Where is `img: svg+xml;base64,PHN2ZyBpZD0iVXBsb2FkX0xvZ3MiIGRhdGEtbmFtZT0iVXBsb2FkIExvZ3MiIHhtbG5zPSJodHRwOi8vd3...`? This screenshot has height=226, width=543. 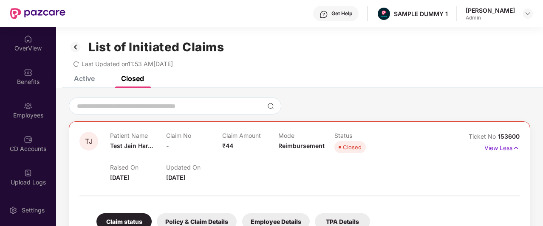
img: svg+xml;base64,PHN2ZyBpZD0iVXBsb2FkX0xvZ3MiIGRhdGEtbmFtZT0iVXBsb2FkIExvZ3MiIHhtbG5zPSJodHRwOi8vd3... is located at coordinates (28, 173).